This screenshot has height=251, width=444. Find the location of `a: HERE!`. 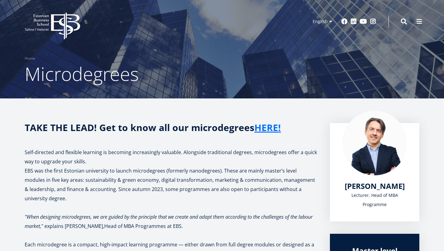

a: HERE! is located at coordinates (267, 128).